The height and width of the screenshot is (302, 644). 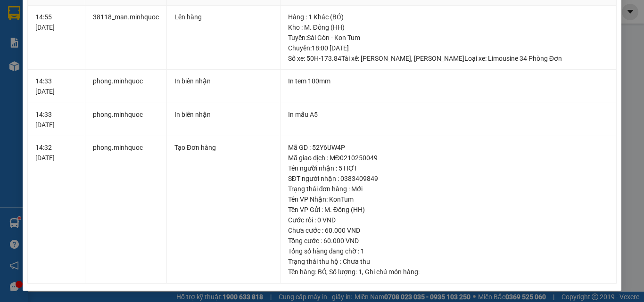 I want to click on div: Hàng : 1 Khác (BÓ), so click(x=448, y=17).